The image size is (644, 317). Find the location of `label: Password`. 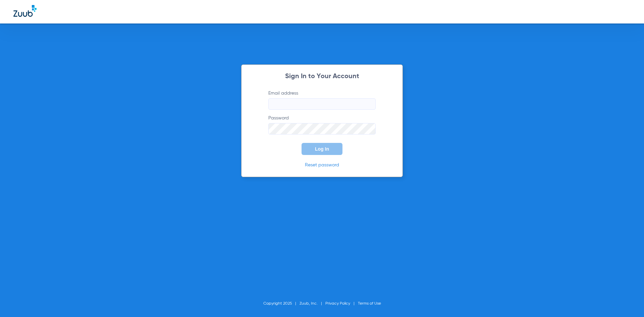

label: Password is located at coordinates (322, 125).